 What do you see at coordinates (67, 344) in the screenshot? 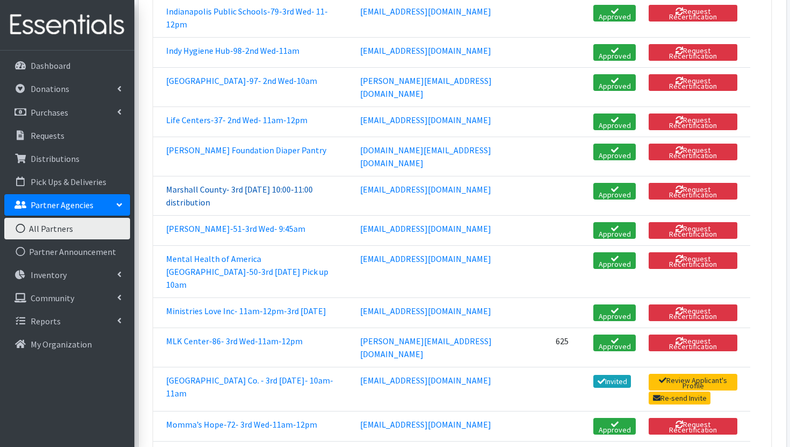
I see `a: My Organization` at bounding box center [67, 344].